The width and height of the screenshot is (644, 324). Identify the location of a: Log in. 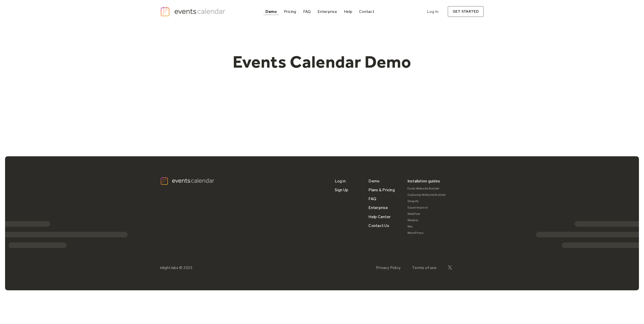
(340, 180).